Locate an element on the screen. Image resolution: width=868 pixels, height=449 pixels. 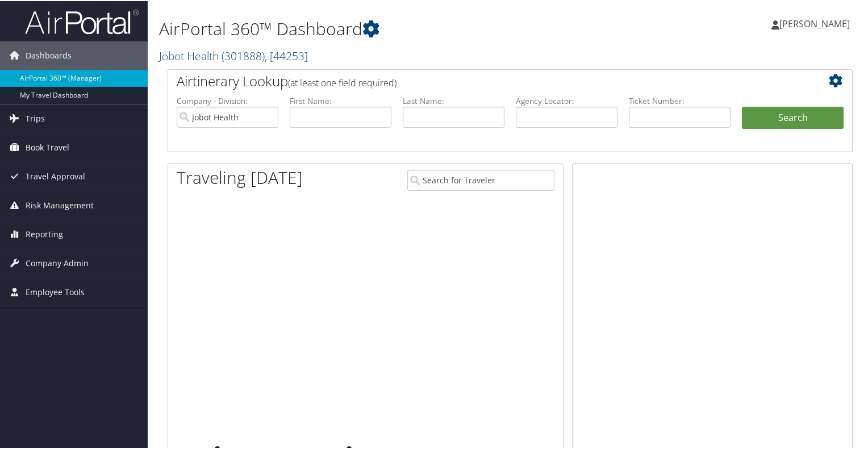
span: Book Travel is located at coordinates (47, 147).